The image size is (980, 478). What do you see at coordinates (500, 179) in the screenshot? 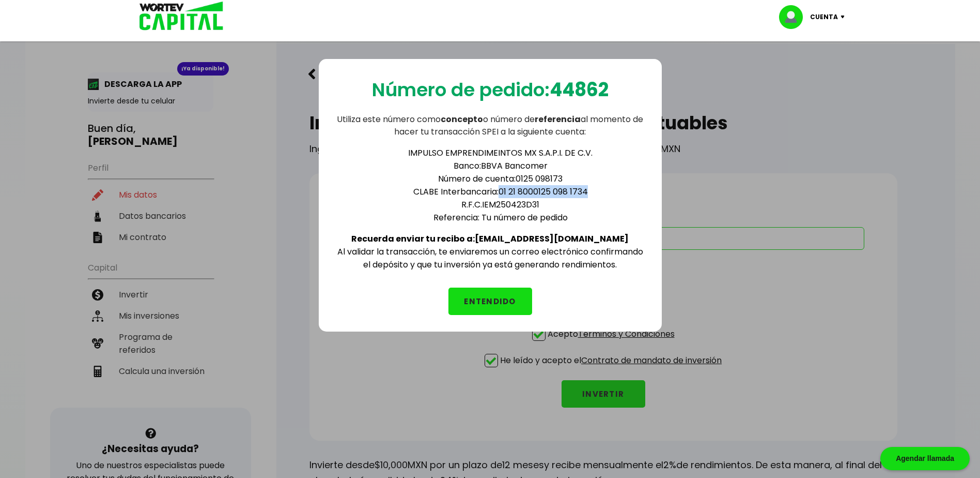
I see `li: Número de cuenta: 0125 098173` at bounding box center [500, 179].